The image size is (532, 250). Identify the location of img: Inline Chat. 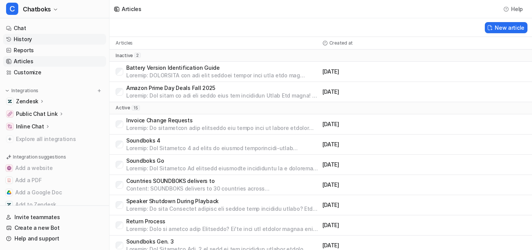
(10, 126).